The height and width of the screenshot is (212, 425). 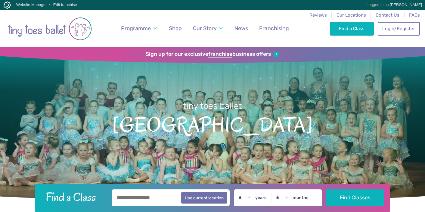 I want to click on a: Our Story, so click(x=208, y=28).